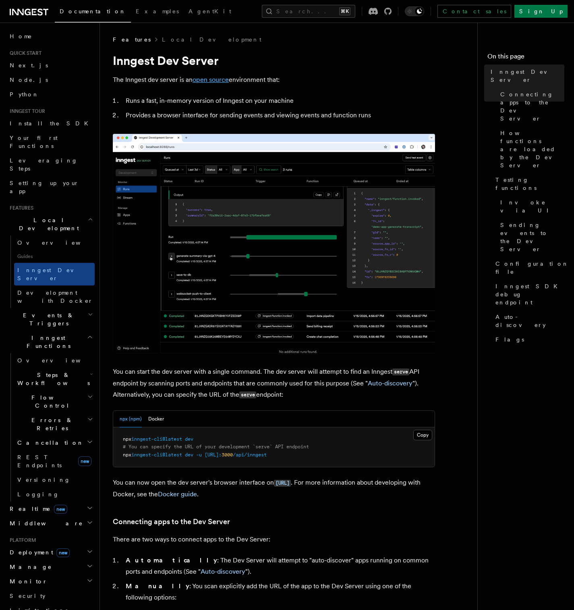 The width and height of the screenshot is (574, 610). Describe the element at coordinates (24, 94) in the screenshot. I see `span: Python` at that location.